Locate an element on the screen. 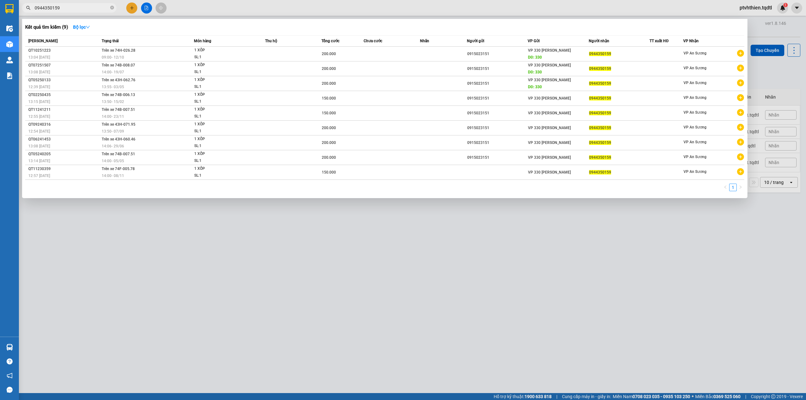 Image resolution: width=806 pixels, height=400 pixels. div: QT11241211 is located at coordinates (64, 110).